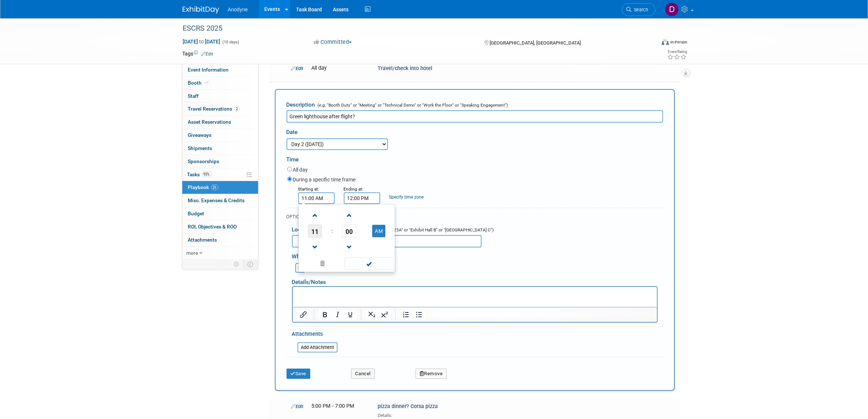  I want to click on span: All day, so click(319, 68).